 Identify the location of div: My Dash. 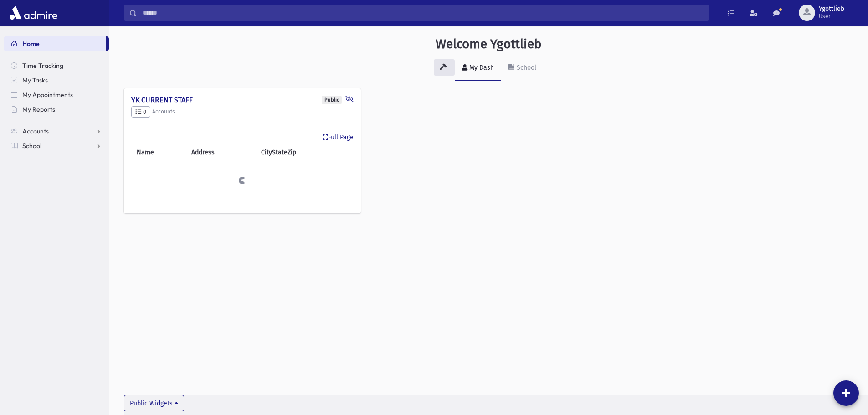
(481, 67).